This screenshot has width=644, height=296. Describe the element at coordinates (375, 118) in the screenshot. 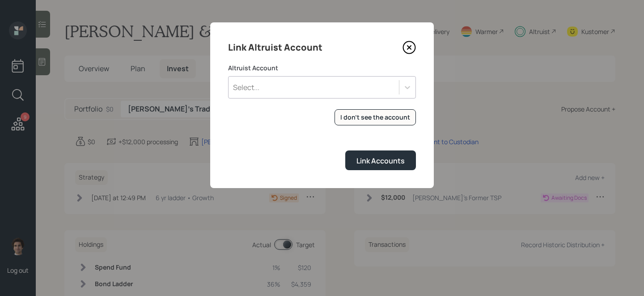

I see `button: I don't see the account` at that location.